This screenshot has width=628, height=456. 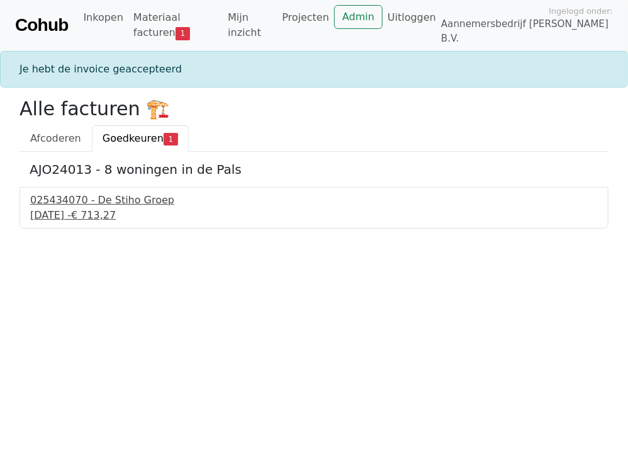 I want to click on a: Inkopen, so click(x=103, y=18).